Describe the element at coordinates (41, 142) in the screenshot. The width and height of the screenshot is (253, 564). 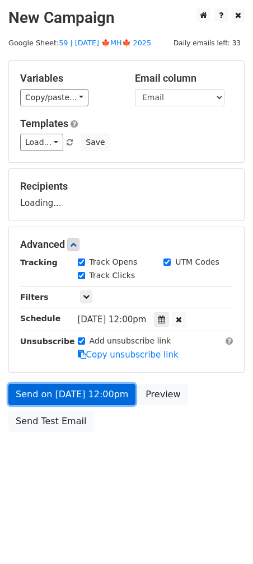
I see `a: Load...` at that location.